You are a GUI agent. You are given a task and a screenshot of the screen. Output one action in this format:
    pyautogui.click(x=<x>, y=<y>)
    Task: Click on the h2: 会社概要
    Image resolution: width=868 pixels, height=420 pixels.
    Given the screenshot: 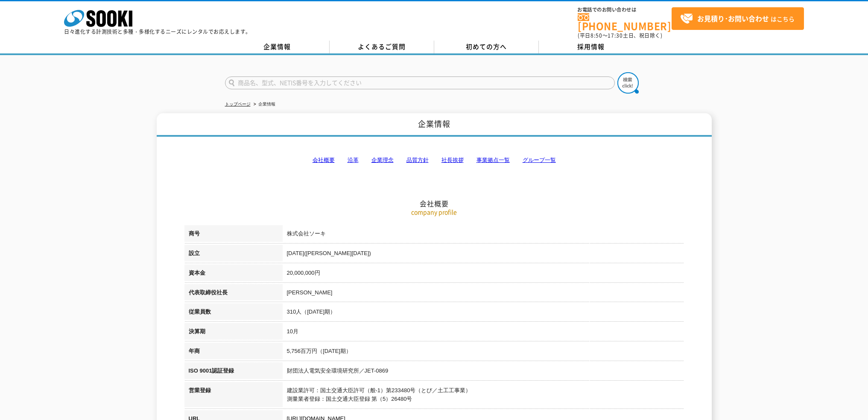 What is the action you would take?
    pyautogui.click(x=434, y=160)
    